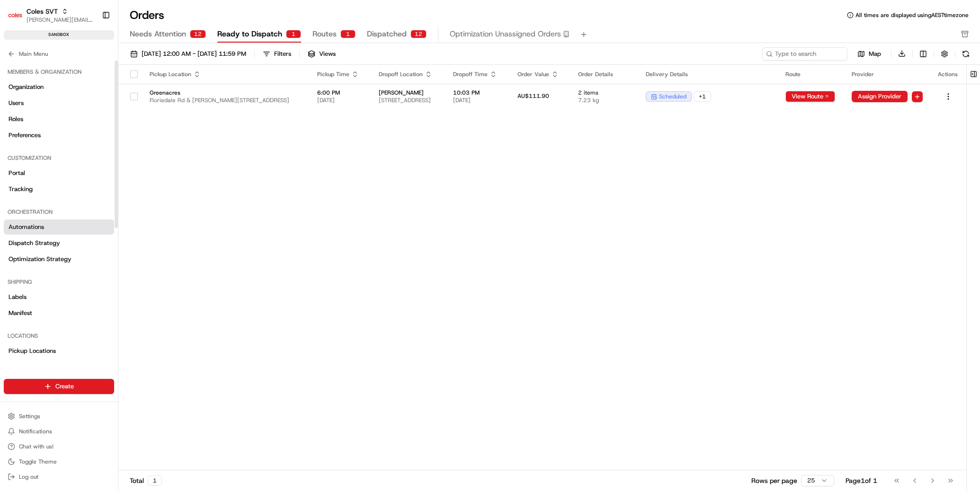 Image resolution: width=980 pixels, height=491 pixels. What do you see at coordinates (17, 173) in the screenshot?
I see `span: Portal` at bounding box center [17, 173].